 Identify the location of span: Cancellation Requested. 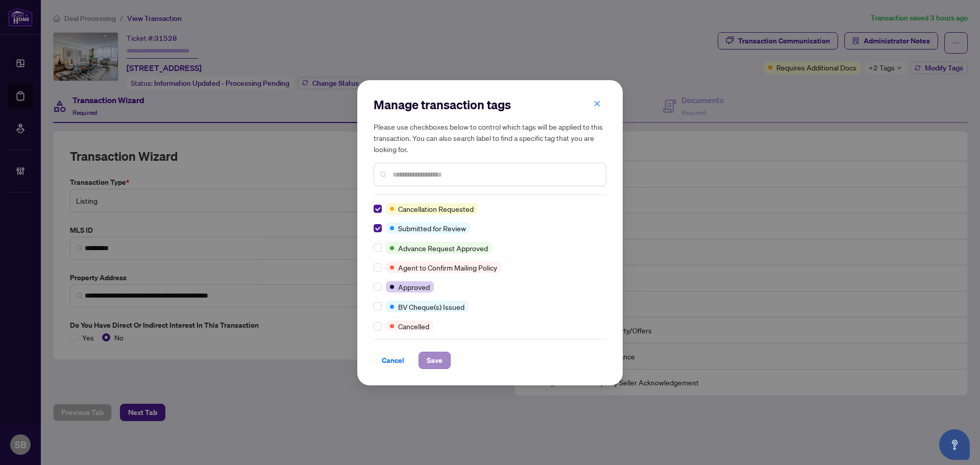
(436, 209).